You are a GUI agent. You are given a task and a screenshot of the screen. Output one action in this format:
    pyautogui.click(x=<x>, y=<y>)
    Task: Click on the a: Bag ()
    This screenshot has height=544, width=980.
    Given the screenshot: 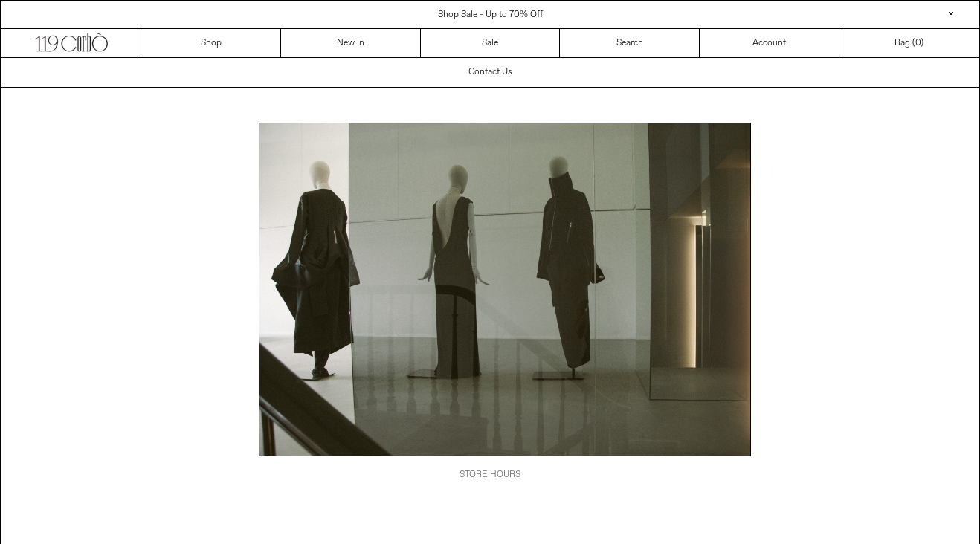 What is the action you would take?
    pyautogui.click(x=909, y=43)
    